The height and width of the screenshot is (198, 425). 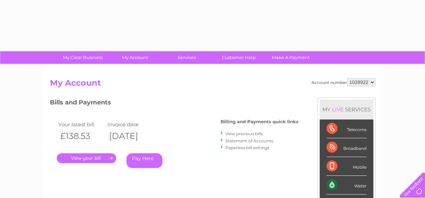 I want to click on a: My Clear Business, so click(x=83, y=57).